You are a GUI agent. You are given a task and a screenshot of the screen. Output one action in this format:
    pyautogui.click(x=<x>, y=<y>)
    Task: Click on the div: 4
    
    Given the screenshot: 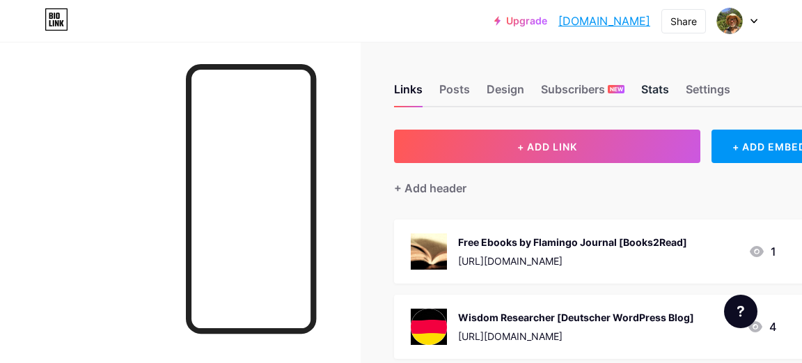 What is the action you would take?
    pyautogui.click(x=761, y=326)
    